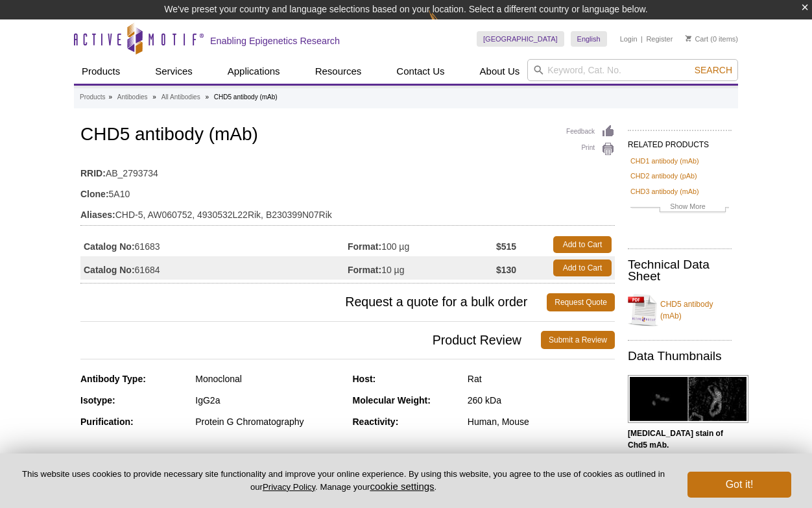 This screenshot has width=812, height=508. I want to click on strong: Molecular Weight:, so click(392, 400).